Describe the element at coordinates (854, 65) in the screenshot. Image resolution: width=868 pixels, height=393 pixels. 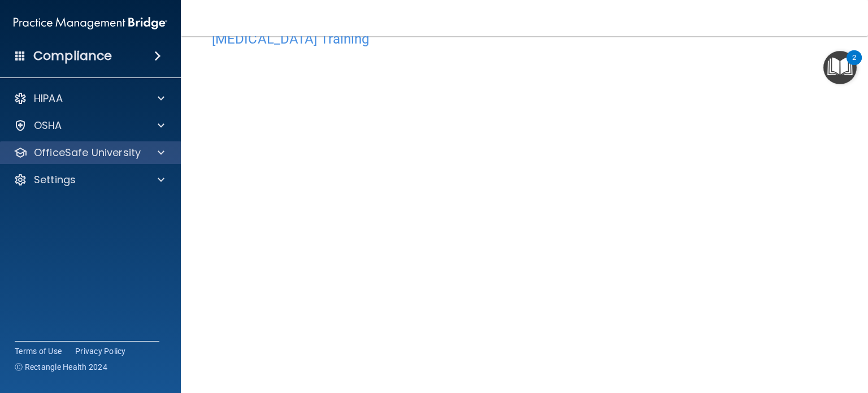
I see `div: 2` at that location.